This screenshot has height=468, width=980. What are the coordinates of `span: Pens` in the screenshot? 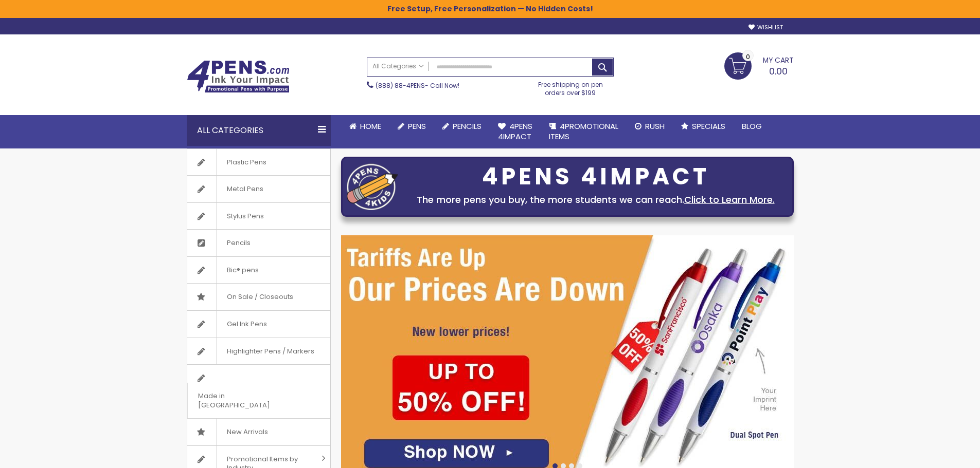 It's located at (417, 126).